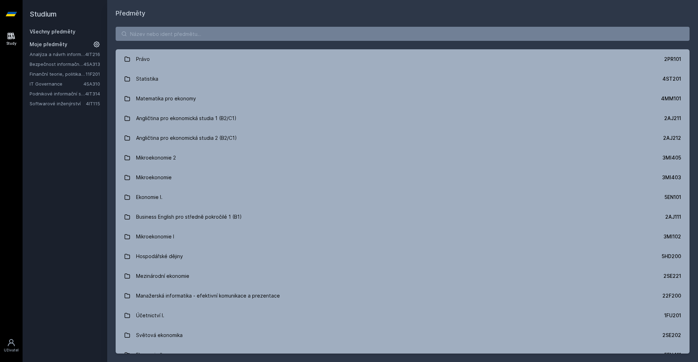 The width and height of the screenshot is (698, 362). Describe the element at coordinates (403, 138) in the screenshot. I see `a: Angličtina pro ekonomická studia 2 (B2/C1) 2AJ212` at that location.